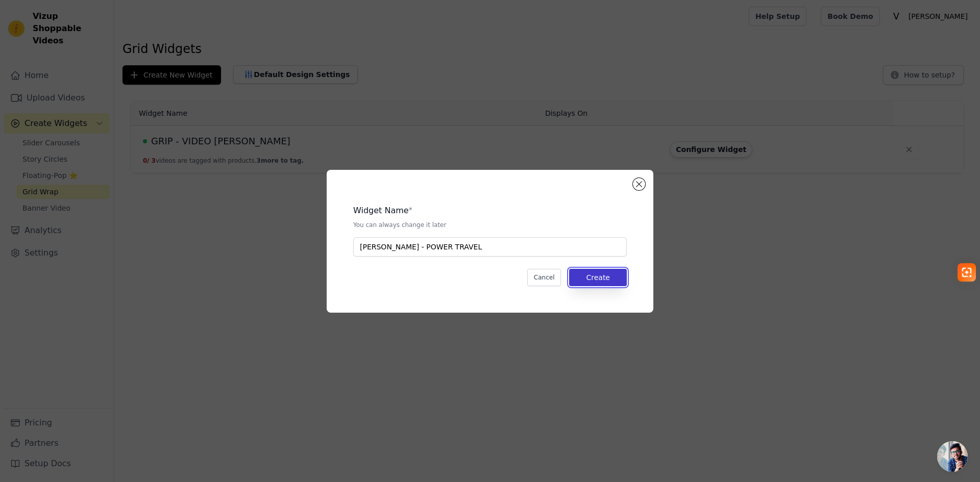  What do you see at coordinates (598, 277) in the screenshot?
I see `button: Create` at bounding box center [598, 277].